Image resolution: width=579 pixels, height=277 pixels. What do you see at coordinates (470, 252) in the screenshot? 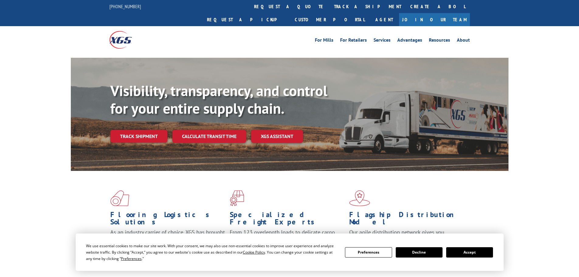
I see `button: Accept` at bounding box center [470, 252].